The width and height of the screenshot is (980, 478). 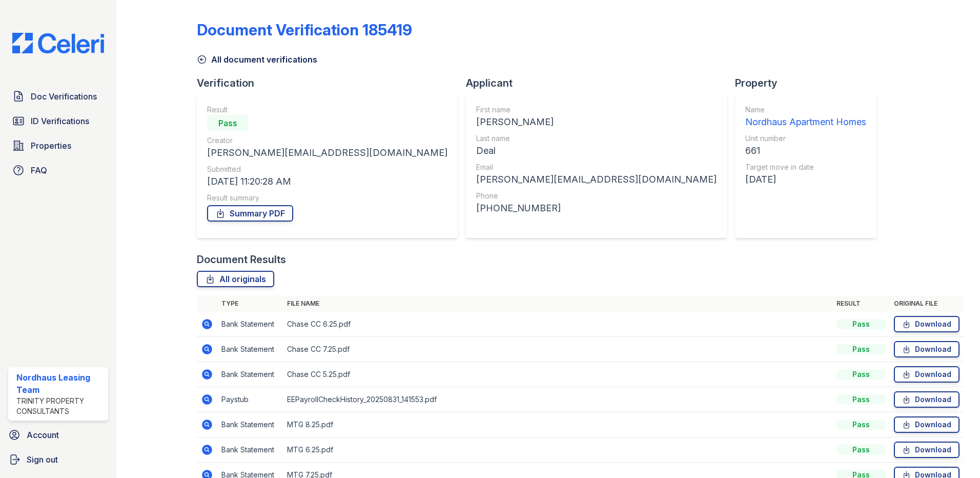 I want to click on td: Chase CC 5.25.pdf, so click(x=557, y=374).